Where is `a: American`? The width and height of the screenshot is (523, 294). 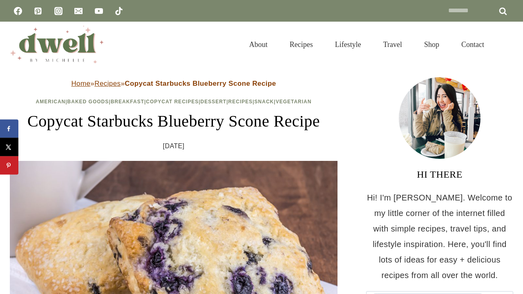
a: American is located at coordinates (51, 102).